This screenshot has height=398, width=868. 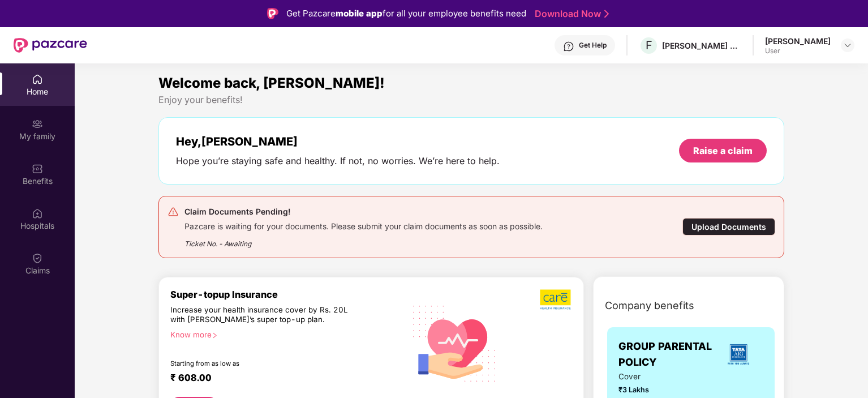 What do you see at coordinates (606, 14) in the screenshot?
I see `img: Stroke` at bounding box center [606, 14].